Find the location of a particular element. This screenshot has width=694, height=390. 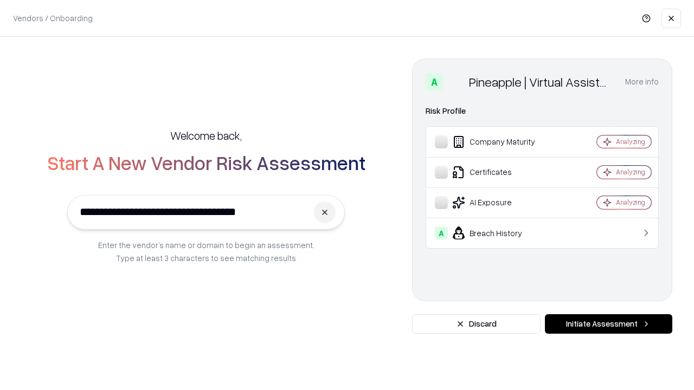

button: Initiate Assessment is located at coordinates (608, 324).